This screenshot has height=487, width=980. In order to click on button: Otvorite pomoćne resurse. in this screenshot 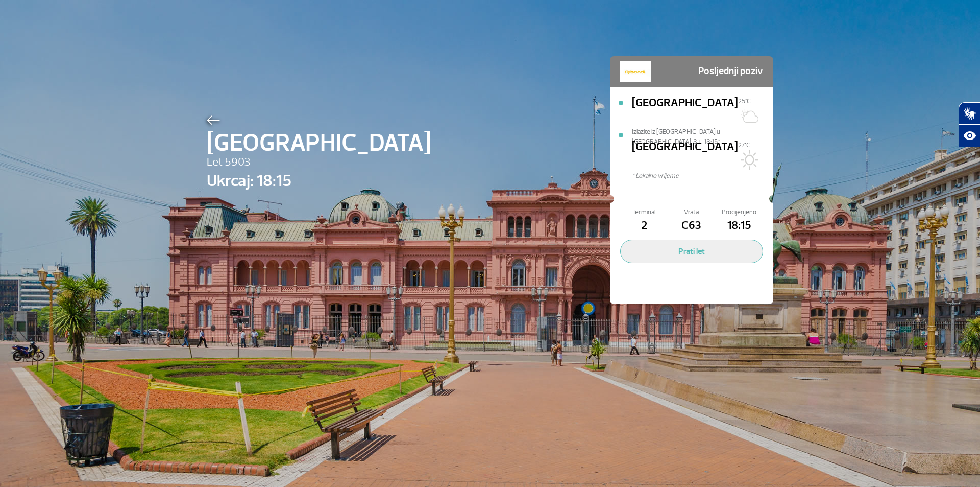, I will do `click(969, 136)`.